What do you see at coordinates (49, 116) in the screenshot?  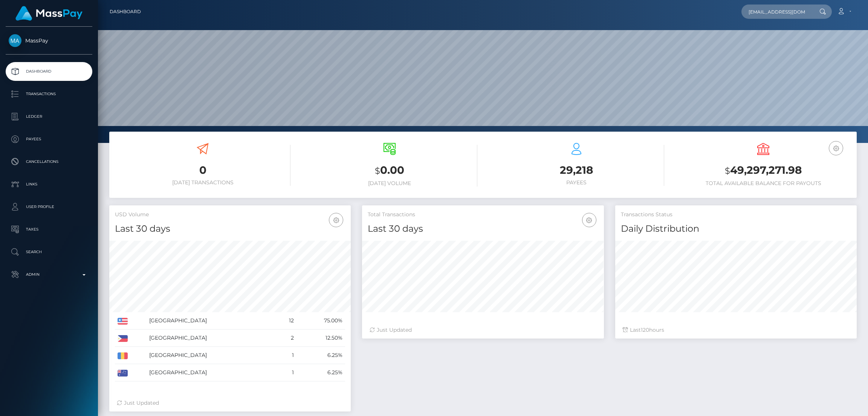 I see `a: Ledger` at bounding box center [49, 116].